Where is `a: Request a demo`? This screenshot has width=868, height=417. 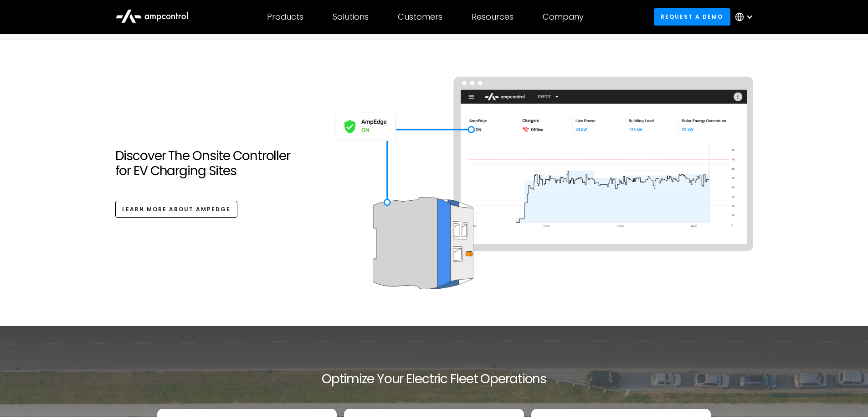 a: Request a demo is located at coordinates (692, 16).